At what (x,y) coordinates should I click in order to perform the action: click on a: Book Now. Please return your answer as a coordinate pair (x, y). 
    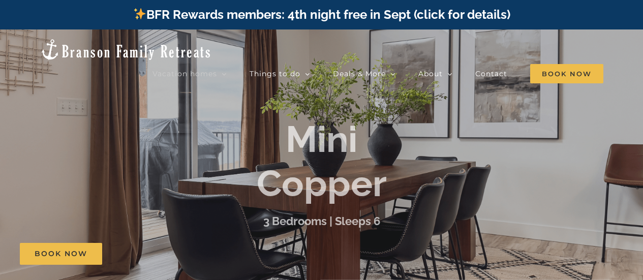
    Looking at the image, I should click on (61, 254).